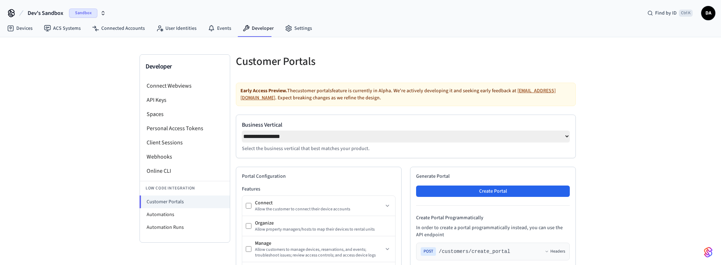 The height and width of the screenshot is (265, 721). Describe the element at coordinates (185, 188) in the screenshot. I see `li: Low Code Integration` at that location.